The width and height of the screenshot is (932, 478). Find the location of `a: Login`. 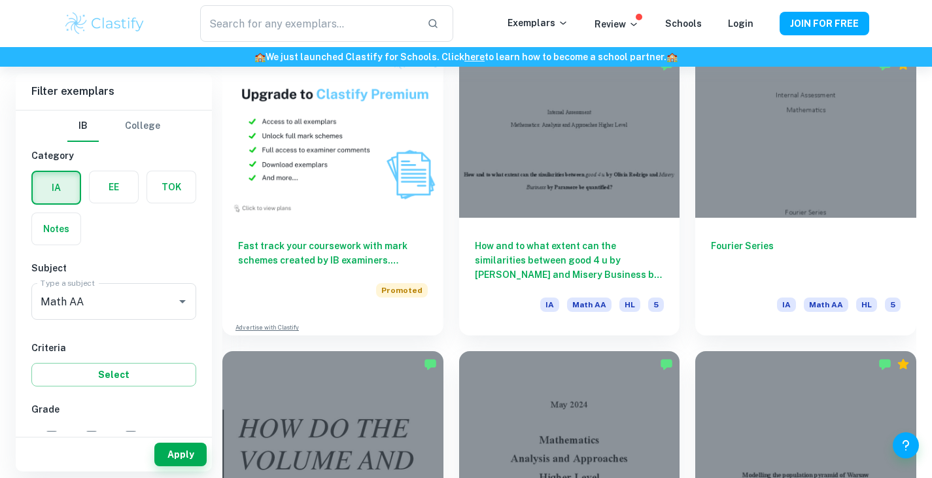

a: Login is located at coordinates (740, 24).